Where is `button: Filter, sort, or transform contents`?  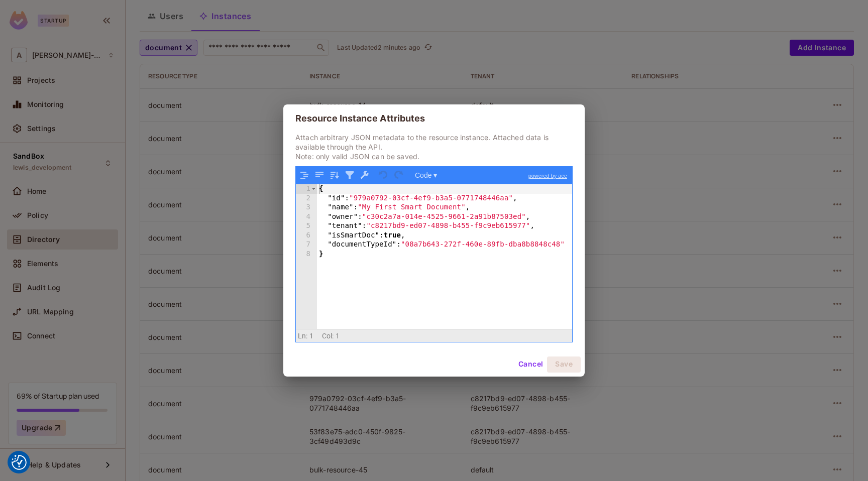
button: Filter, sort, or transform contents is located at coordinates (350, 175).